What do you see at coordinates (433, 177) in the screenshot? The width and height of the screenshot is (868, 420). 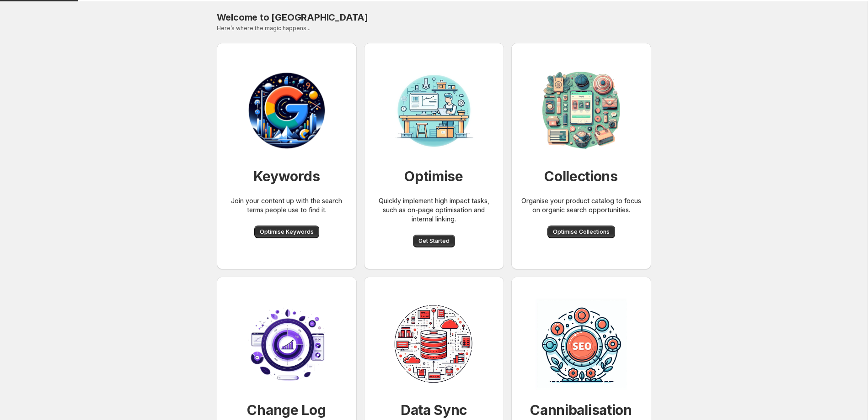 I see `h1: Optimise` at bounding box center [433, 177].